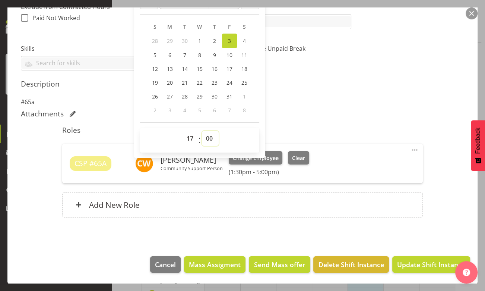  Describe the element at coordinates (170, 26) in the screenshot. I see `span: M` at that location.